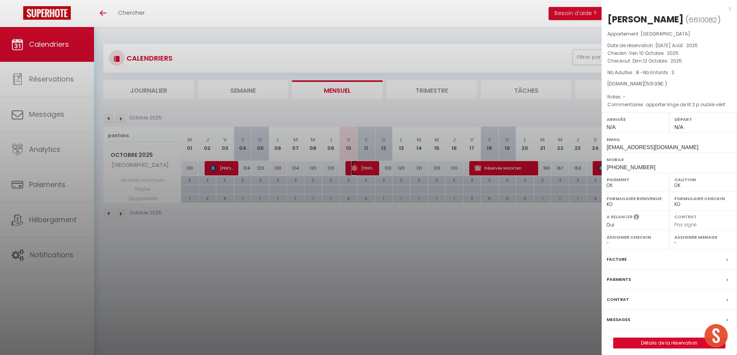 The width and height of the screenshot is (737, 355). I want to click on label: A relancer, so click(619, 217).